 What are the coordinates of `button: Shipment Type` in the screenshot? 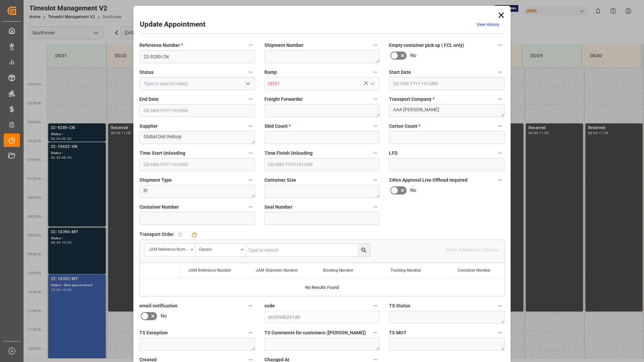 It's located at (251, 180).